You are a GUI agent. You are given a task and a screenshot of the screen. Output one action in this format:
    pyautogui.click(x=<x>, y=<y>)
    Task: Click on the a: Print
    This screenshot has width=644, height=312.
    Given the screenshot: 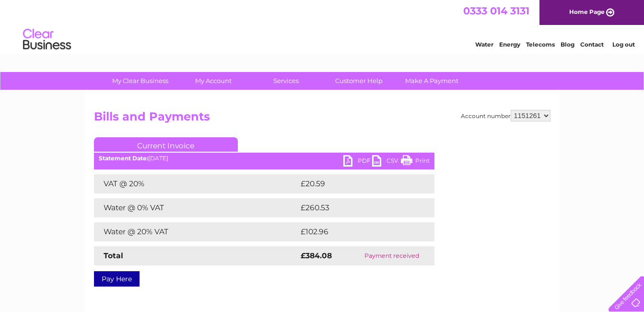 What is the action you would take?
    pyautogui.click(x=415, y=162)
    